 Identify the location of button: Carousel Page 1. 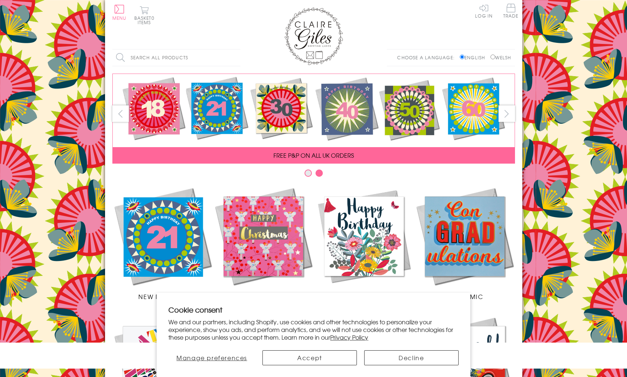
(308, 173).